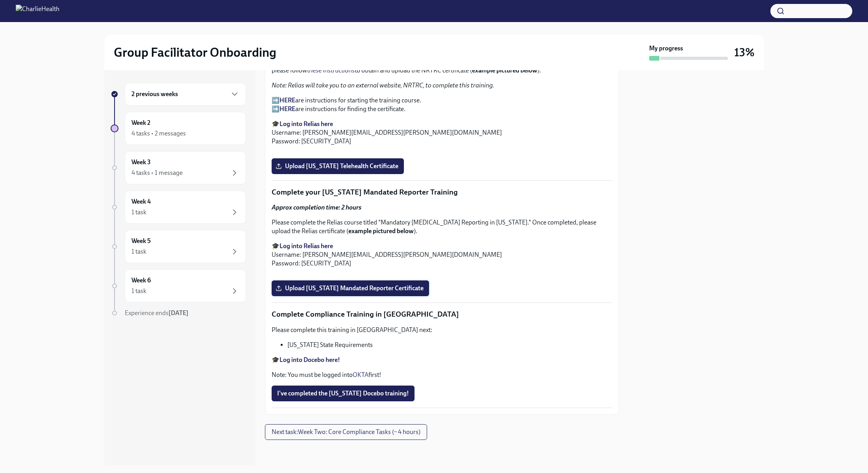 The width and height of the screenshot is (868, 473). Describe the element at coordinates (195, 53) in the screenshot. I see `h2: Group Facilitator Onboarding` at that location.